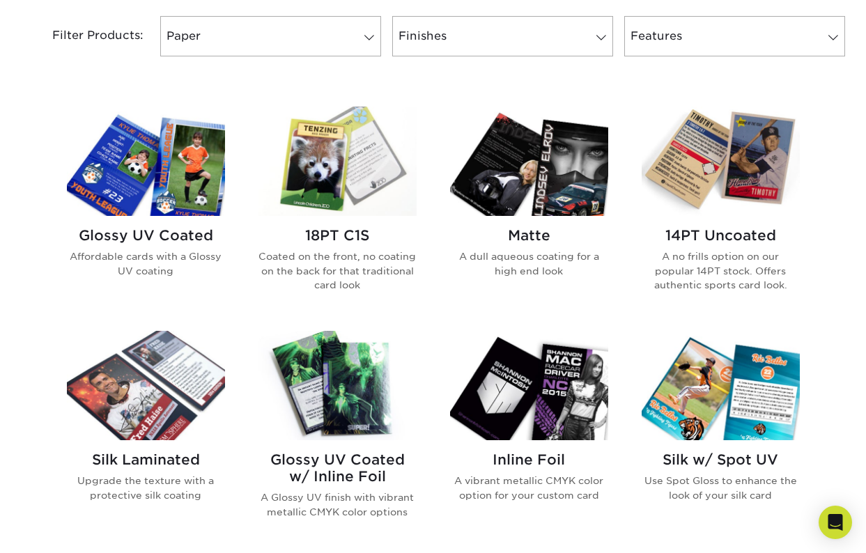 The image size is (866, 553). What do you see at coordinates (337, 236) in the screenshot?
I see `h2: 18PT C1S` at bounding box center [337, 236].